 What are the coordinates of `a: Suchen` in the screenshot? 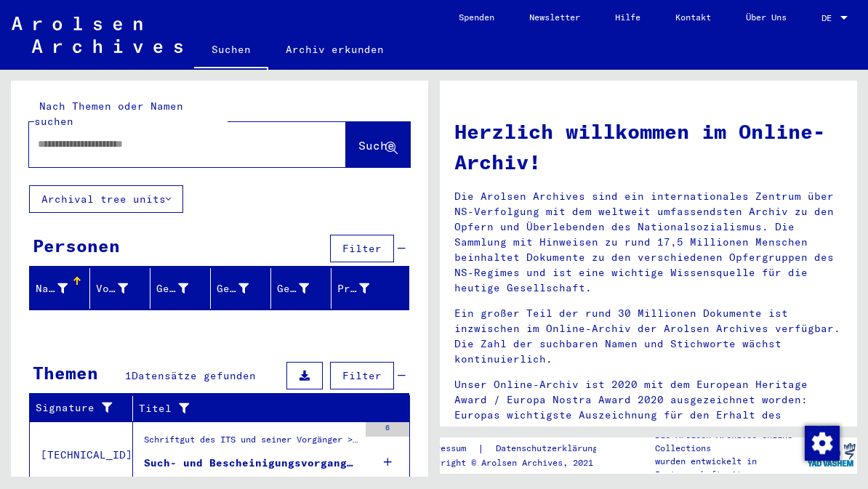 It's located at (231, 51).